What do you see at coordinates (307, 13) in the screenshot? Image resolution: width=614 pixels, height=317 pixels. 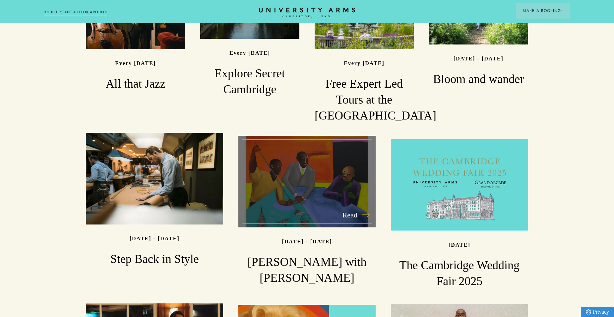 I see `a: Home` at bounding box center [307, 13].